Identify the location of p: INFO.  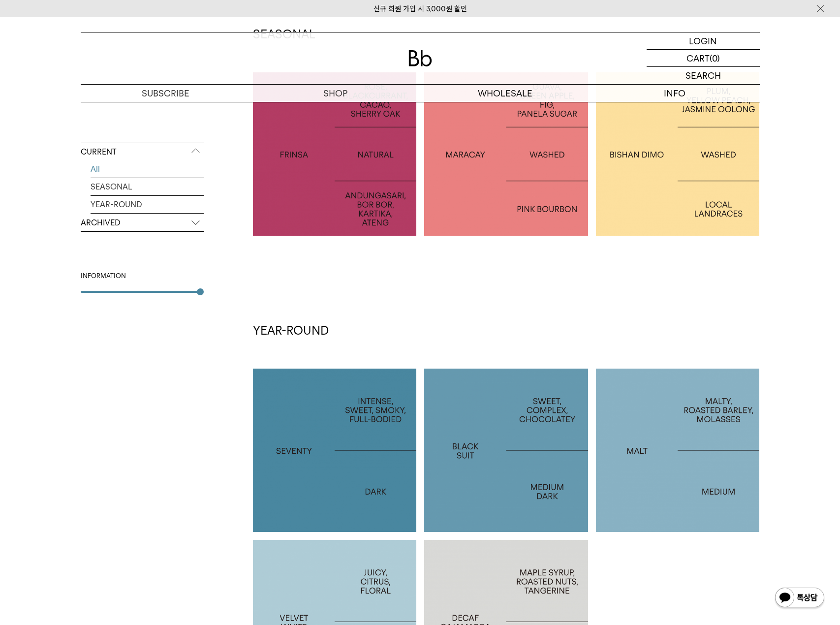
(674, 93).